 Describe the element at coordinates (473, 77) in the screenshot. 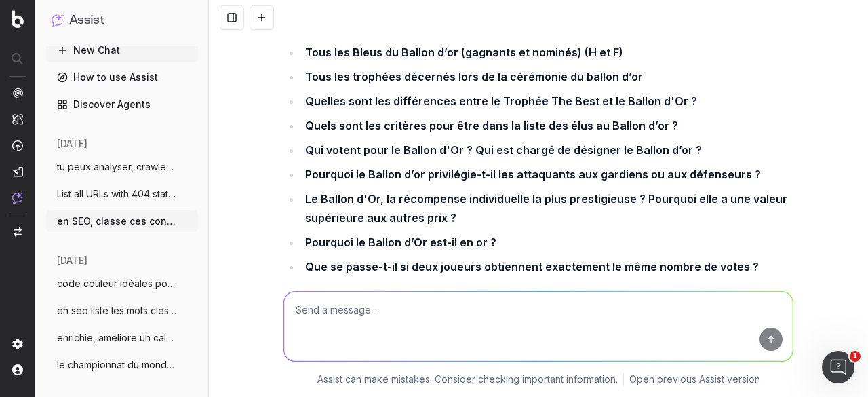

I see `strong: Tous les trophées décernés lors de la cérémonie du ballon d’or` at that location.